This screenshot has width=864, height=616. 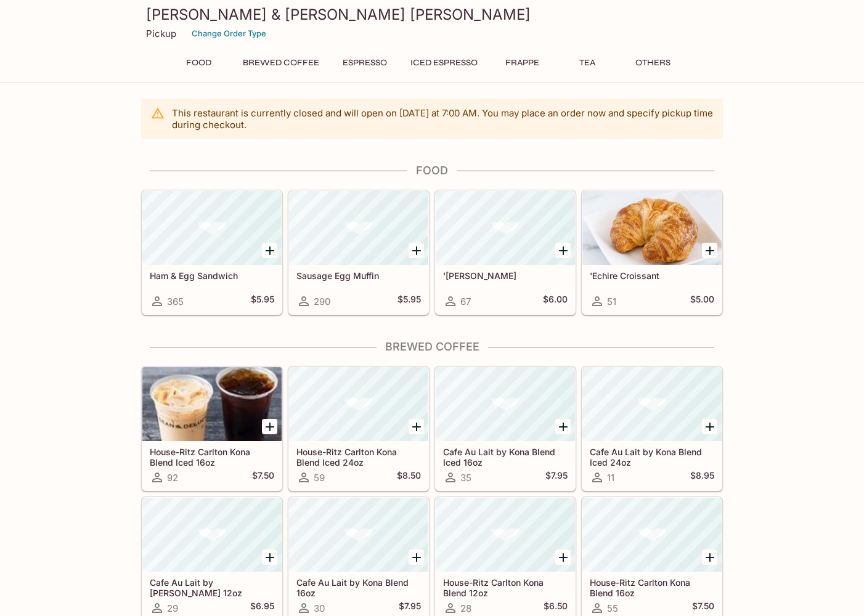 What do you see at coordinates (270, 557) in the screenshot?
I see `button: Add Cafe Au Lait by Kona Blend 12oz` at bounding box center [270, 557].